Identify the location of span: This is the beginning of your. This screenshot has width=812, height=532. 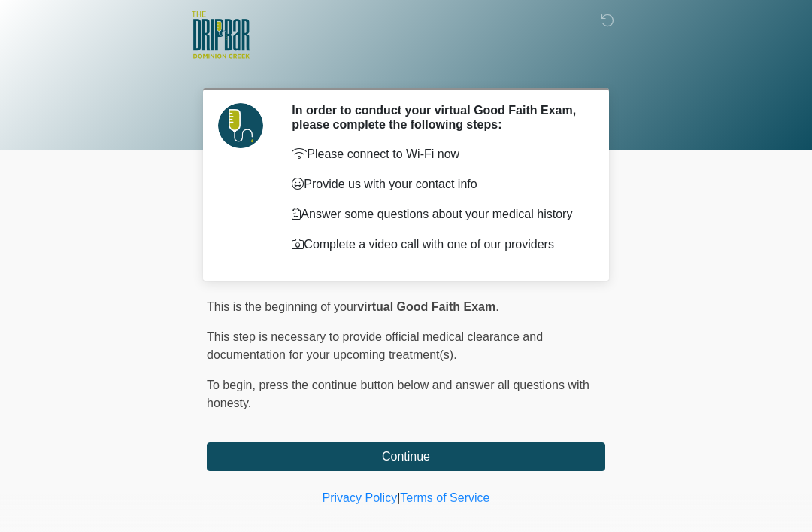
(282, 306).